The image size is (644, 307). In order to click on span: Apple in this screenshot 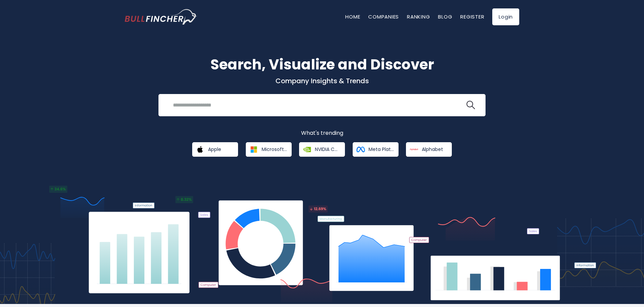, I will do `click(215, 149)`.